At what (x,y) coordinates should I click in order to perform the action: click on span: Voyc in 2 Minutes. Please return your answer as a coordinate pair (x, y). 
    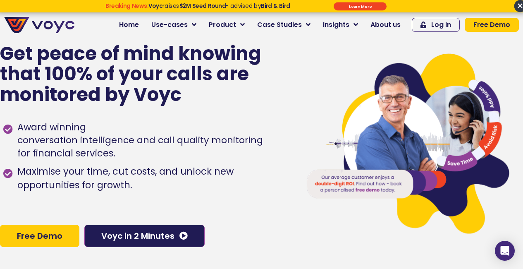
    Looking at the image, I should click on (138, 236).